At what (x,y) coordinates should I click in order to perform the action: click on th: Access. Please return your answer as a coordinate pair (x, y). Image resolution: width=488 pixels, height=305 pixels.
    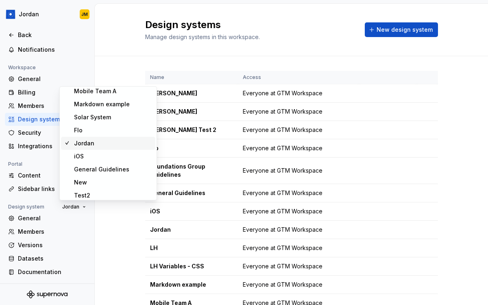
    Looking at the image, I should click on (299, 77).